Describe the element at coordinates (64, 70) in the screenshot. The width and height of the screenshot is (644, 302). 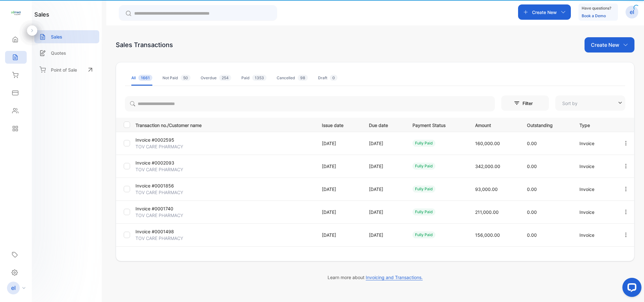
I see `p: Point of Sale` at that location.